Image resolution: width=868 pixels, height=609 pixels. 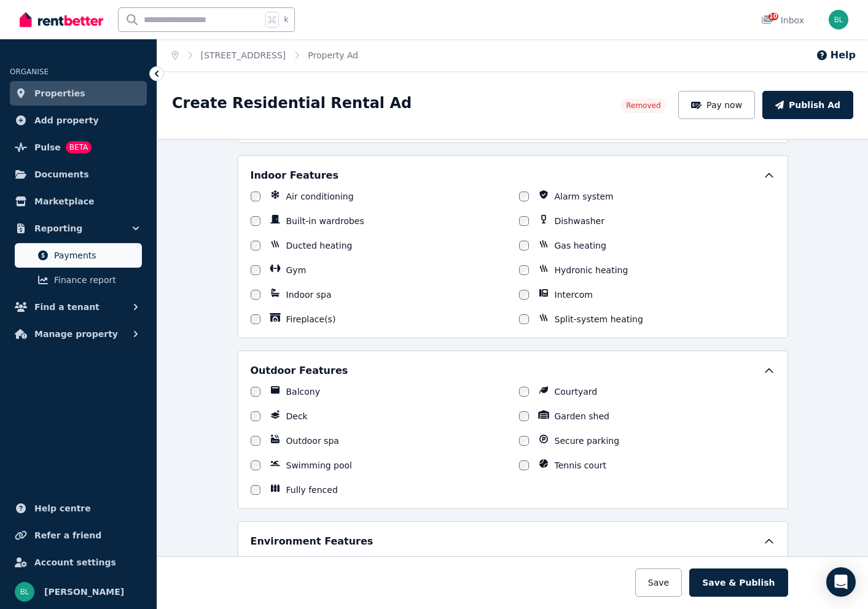 I want to click on span: Properties, so click(x=60, y=93).